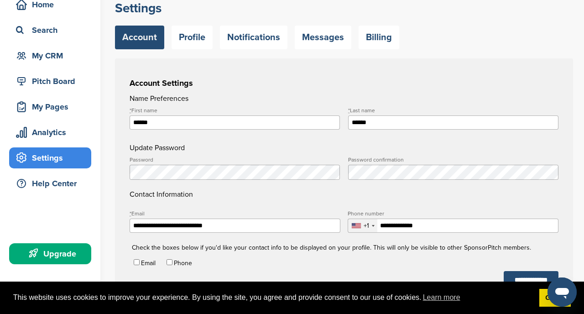 This screenshot has width=584, height=314. Describe the element at coordinates (50, 158) in the screenshot. I see `a: Settings` at that location.